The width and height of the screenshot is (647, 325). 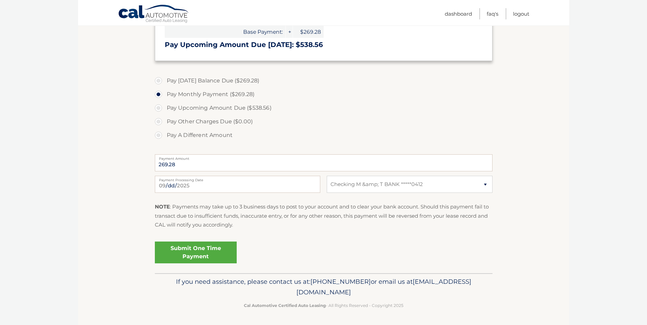 What do you see at coordinates (324, 122) in the screenshot?
I see `label: Pay Other Charges Due ($0.00)` at bounding box center [324, 122].